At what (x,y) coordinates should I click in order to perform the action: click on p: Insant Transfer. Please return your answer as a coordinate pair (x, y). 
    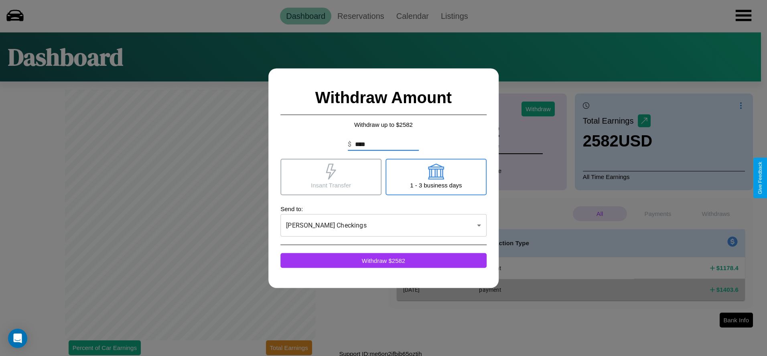
    Looking at the image, I should click on (331, 184).